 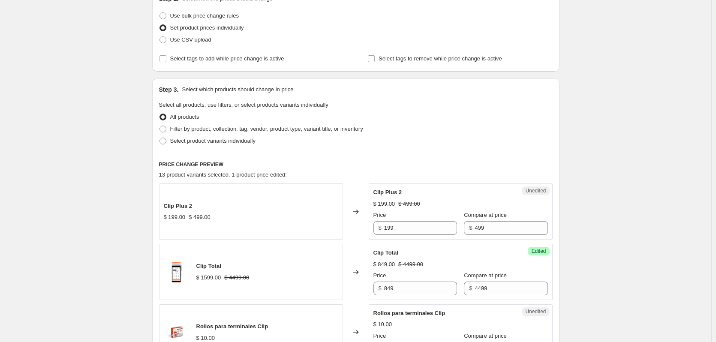 I want to click on span: Edited, so click(x=538, y=251).